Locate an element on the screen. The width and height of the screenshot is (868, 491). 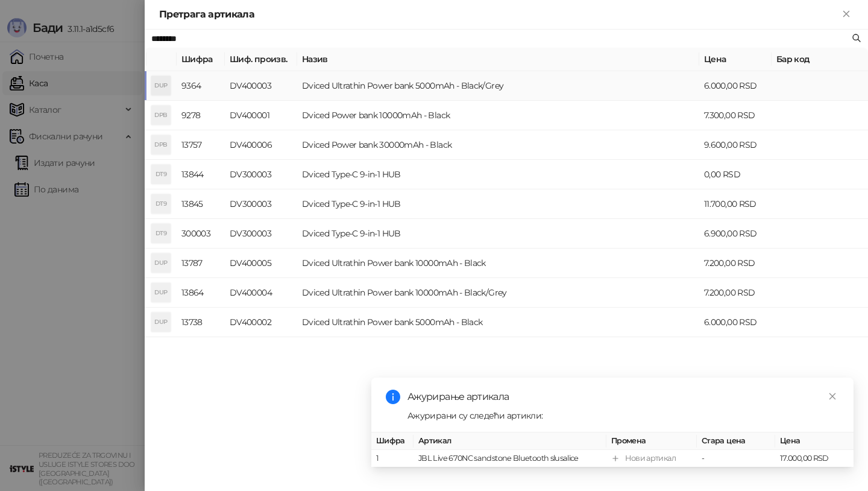
td: 13787 is located at coordinates (201, 263).